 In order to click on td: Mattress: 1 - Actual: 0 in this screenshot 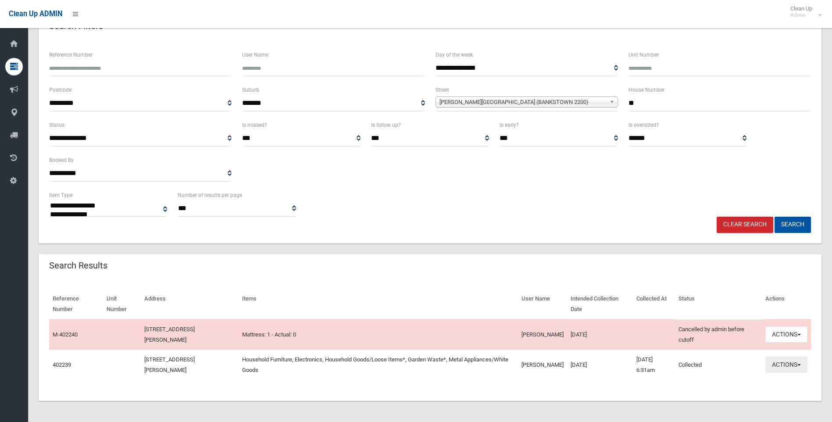, I will do `click(378, 334)`.